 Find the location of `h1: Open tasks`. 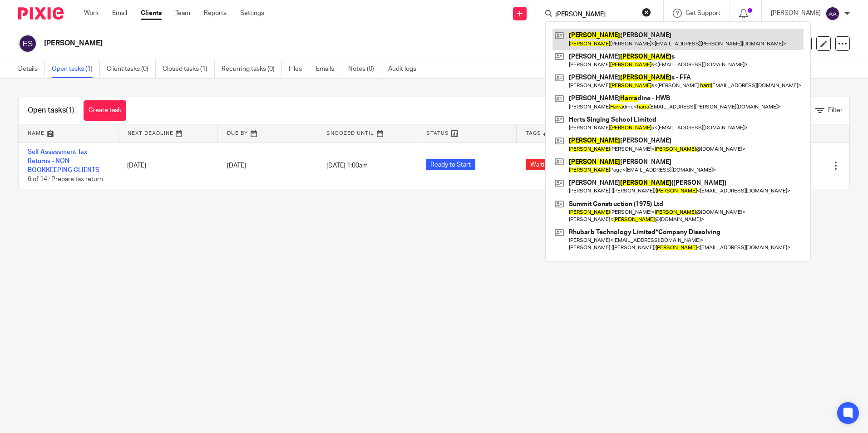

h1: Open tasks is located at coordinates (51, 110).